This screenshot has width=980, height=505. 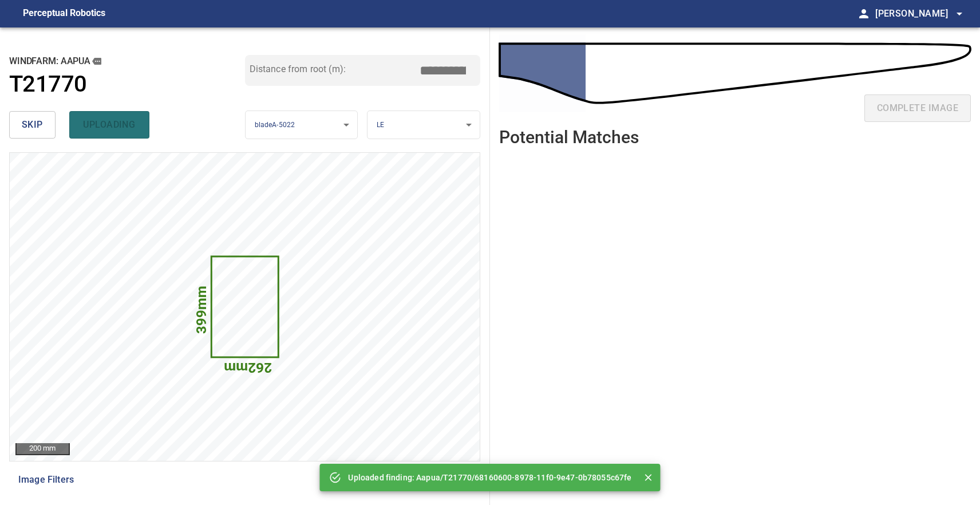 What do you see at coordinates (380, 125) in the screenshot?
I see `span: LE` at bounding box center [380, 125].